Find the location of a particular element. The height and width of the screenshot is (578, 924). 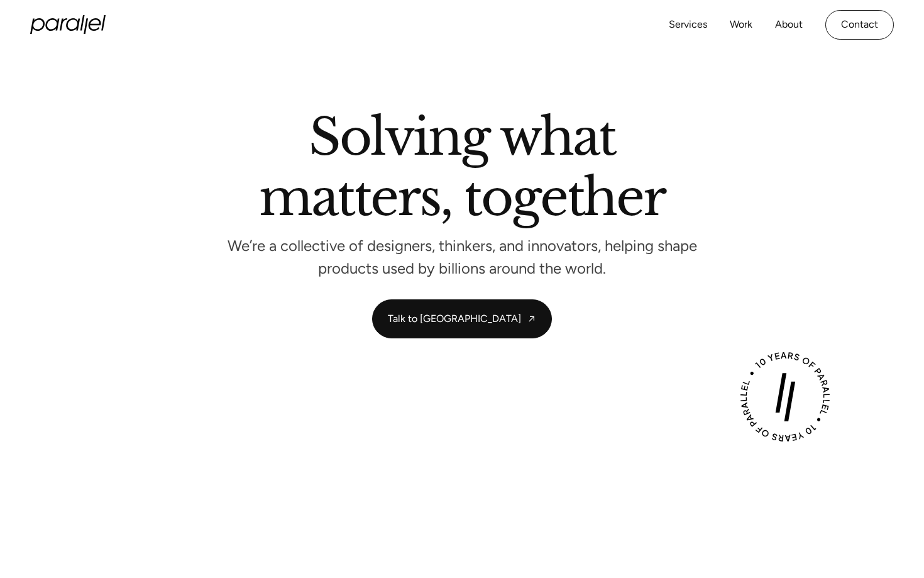

a: Services is located at coordinates (688, 25).